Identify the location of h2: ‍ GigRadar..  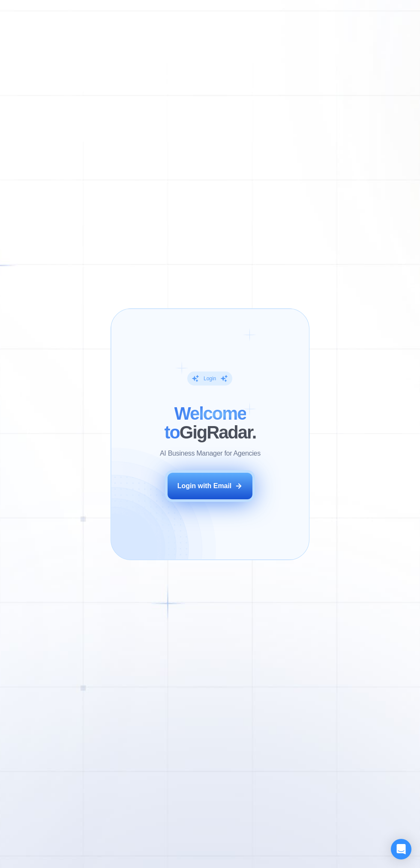
(210, 423).